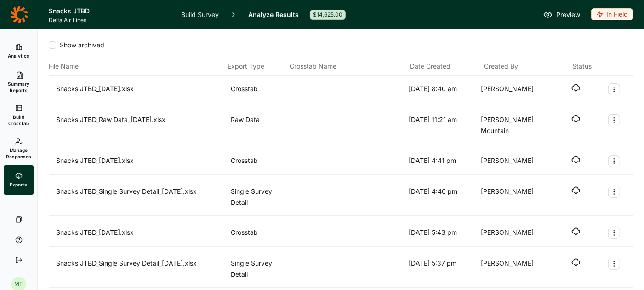  What do you see at coordinates (136, 66) in the screenshot?
I see `div: File Name` at bounding box center [136, 66].